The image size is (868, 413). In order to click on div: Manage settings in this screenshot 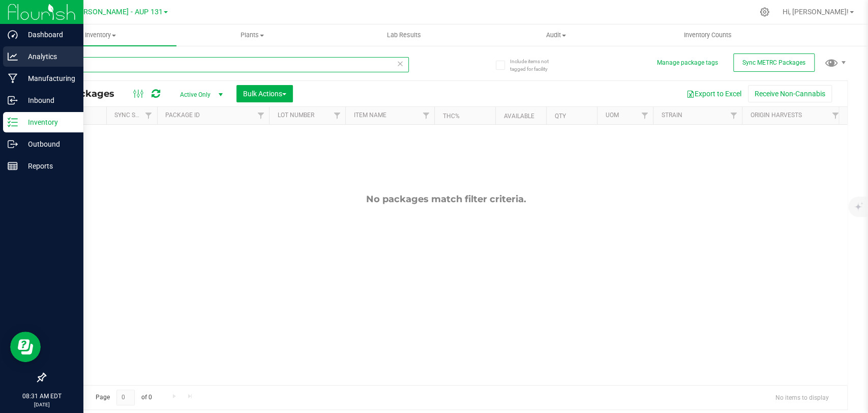, I will do `click(764, 12)`.